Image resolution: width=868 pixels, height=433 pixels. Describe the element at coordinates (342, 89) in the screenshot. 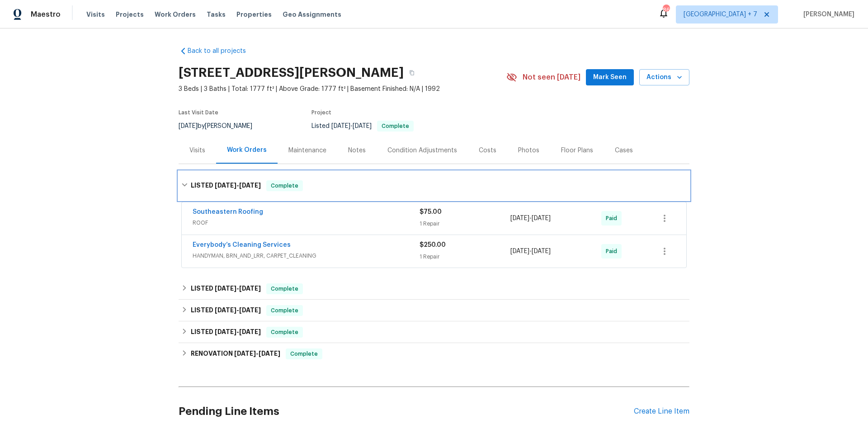

I see `span: 3 Beds | 3 Baths | Total: 1777 ft² | Above Grade: 1777 ft² | Basement Finished: N/A | 1992` at that location.